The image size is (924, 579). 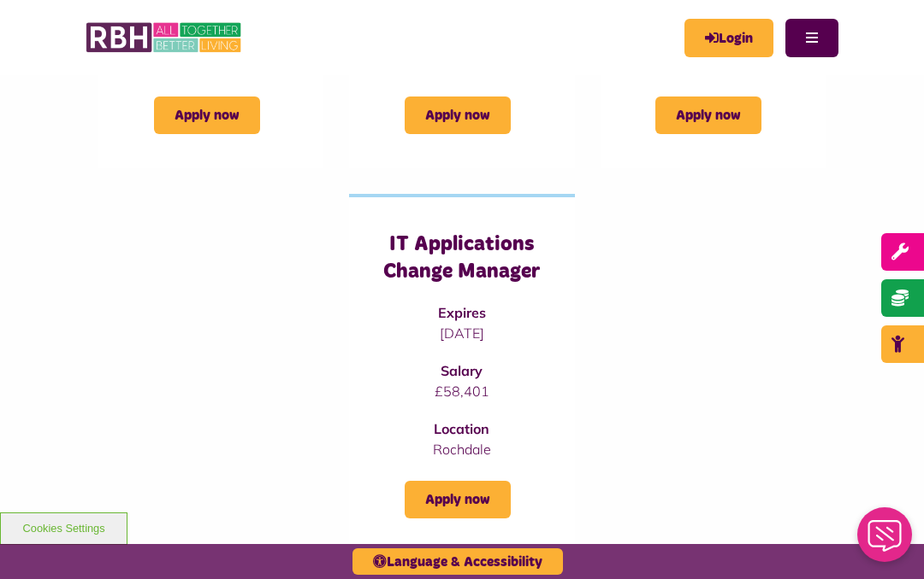 I want to click on img: RBH, so click(x=164, y=38).